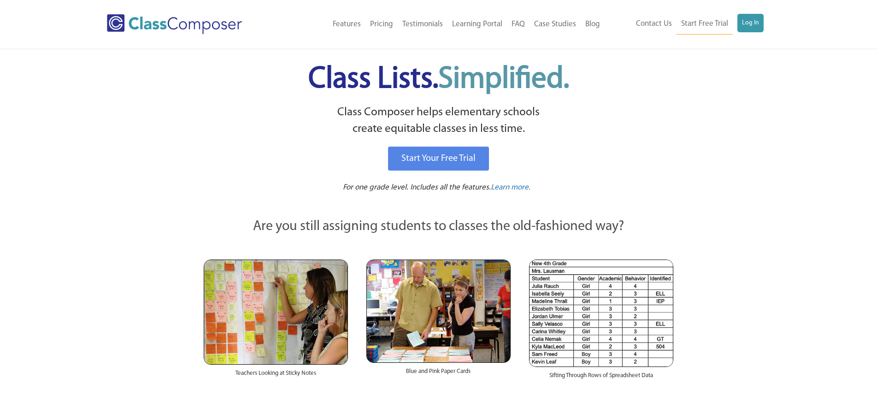 The width and height of the screenshot is (877, 420). I want to click on span: Start Your Free Trial, so click(438, 159).